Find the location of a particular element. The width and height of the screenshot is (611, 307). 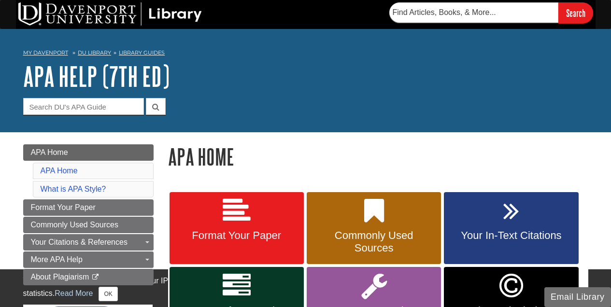

a: DU Library is located at coordinates (94, 53).